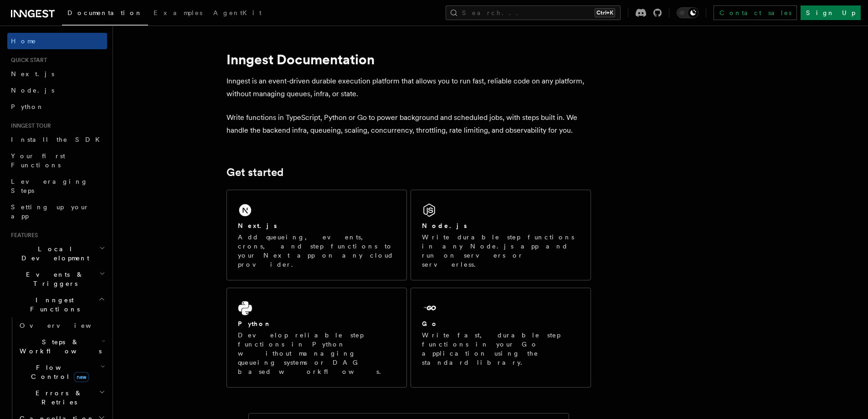 The height and width of the screenshot is (419, 868). Describe the element at coordinates (501, 251) in the screenshot. I see `p: Write durable step functions in any Node.js app and run on servers or serverless.` at that location.